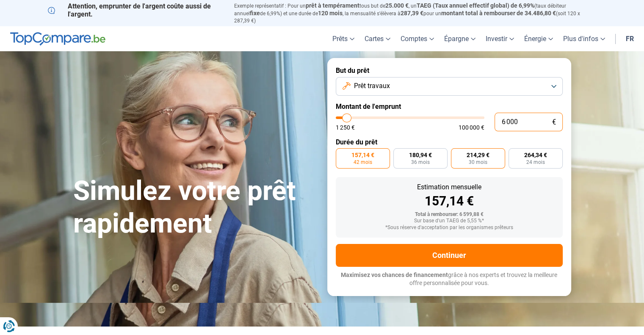  I want to click on span: 42 mois, so click(363, 162).